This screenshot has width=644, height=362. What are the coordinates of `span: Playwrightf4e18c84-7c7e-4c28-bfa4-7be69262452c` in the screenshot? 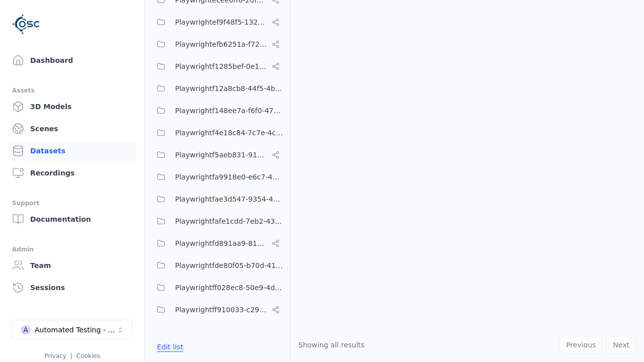 It's located at (229, 133).